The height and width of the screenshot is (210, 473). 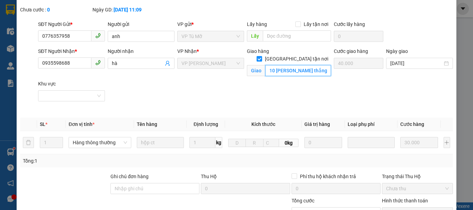 I want to click on span: Hàng thông thường, so click(x=100, y=143).